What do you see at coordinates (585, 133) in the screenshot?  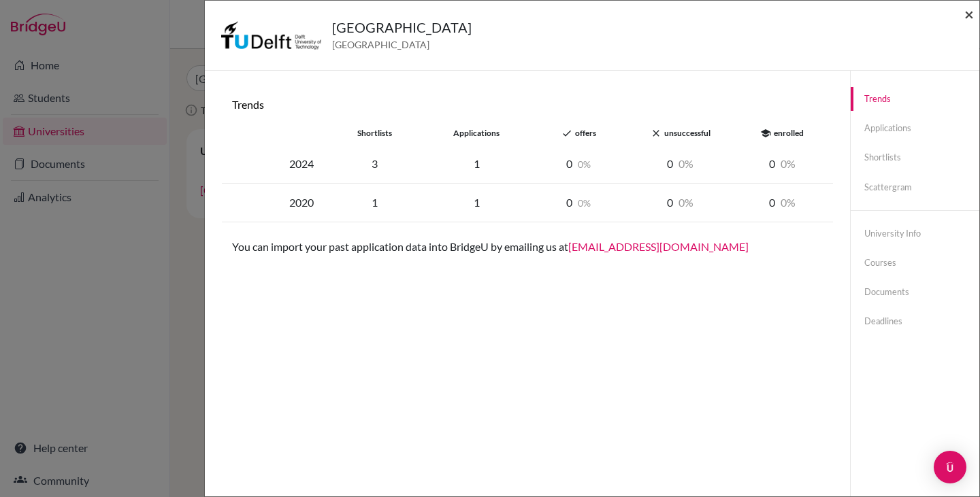 I see `span: offers` at bounding box center [585, 133].